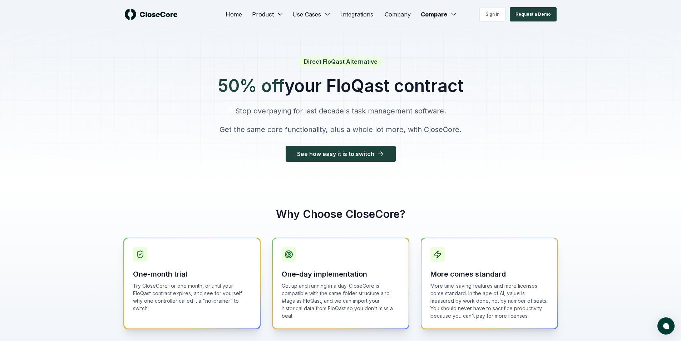 This screenshot has height=341, width=681. Describe the element at coordinates (312, 14) in the screenshot. I see `button: Use Cases` at that location.